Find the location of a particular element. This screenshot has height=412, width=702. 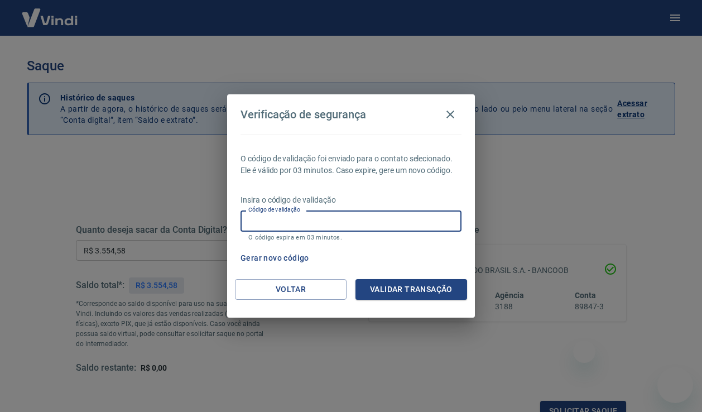

button: Validar transação is located at coordinates (411, 289).